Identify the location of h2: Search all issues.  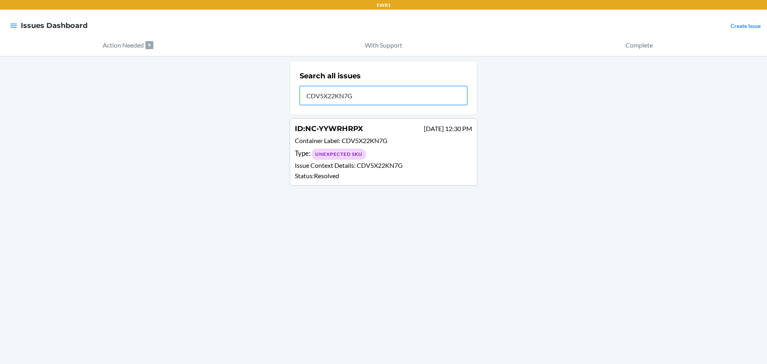
(330, 76).